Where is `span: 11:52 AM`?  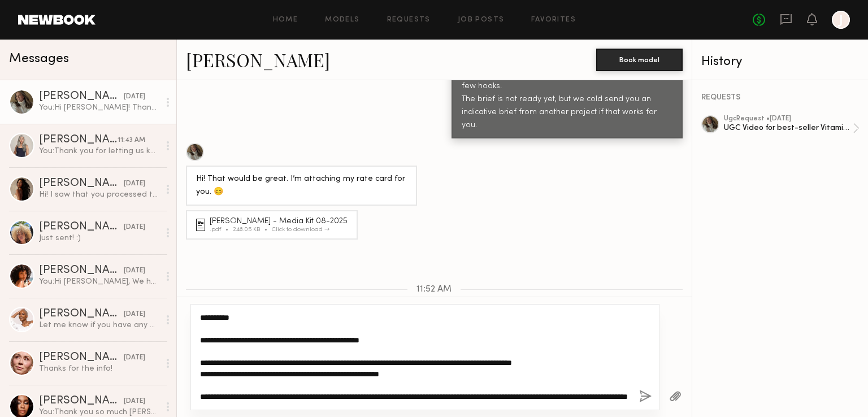
span: 11:52 AM is located at coordinates (434, 289).